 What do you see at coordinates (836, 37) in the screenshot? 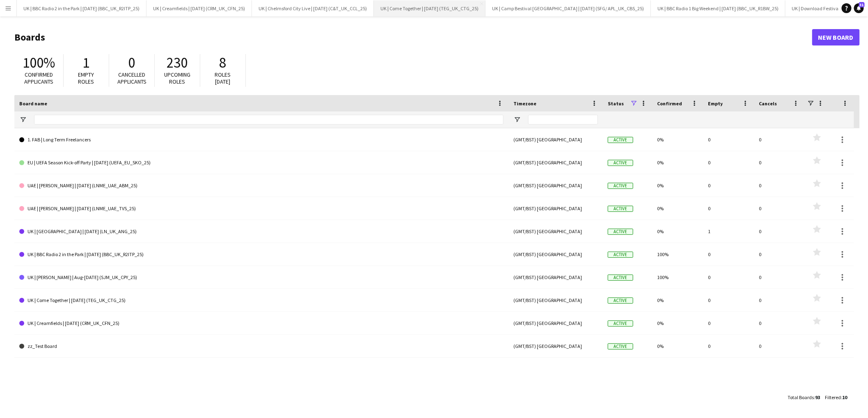
I see `a: New Board` at bounding box center [836, 37].